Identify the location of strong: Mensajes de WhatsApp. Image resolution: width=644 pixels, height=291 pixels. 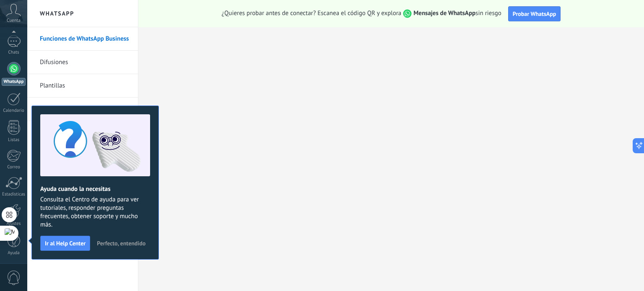
(445, 13).